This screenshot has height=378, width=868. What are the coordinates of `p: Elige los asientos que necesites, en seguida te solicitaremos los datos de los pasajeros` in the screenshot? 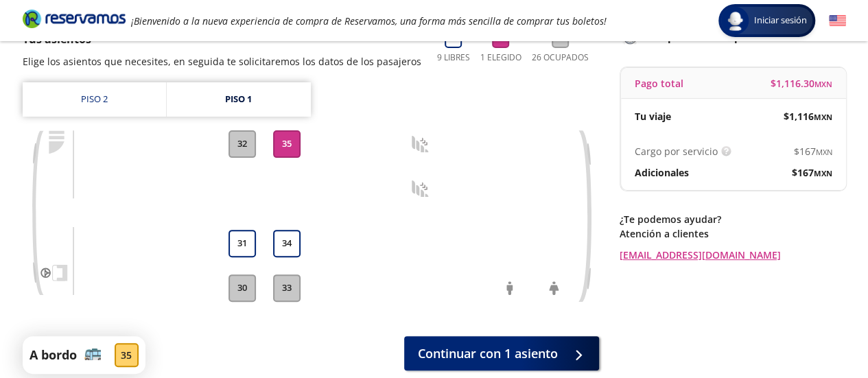 It's located at (222, 61).